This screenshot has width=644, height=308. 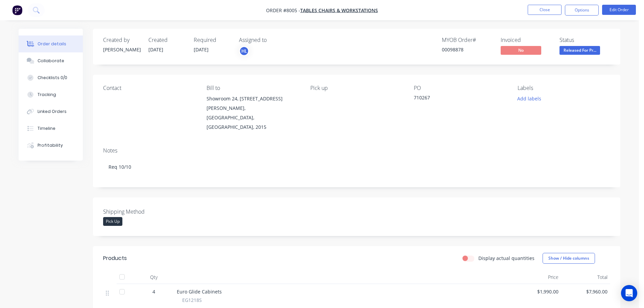 What do you see at coordinates (506, 258) in the screenshot?
I see `label: Display actual quantities` at bounding box center [506, 258].